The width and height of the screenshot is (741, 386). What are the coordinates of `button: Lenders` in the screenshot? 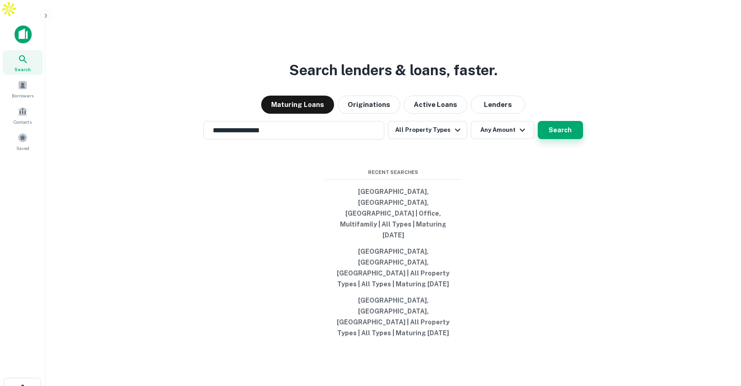 It's located at (498, 105).